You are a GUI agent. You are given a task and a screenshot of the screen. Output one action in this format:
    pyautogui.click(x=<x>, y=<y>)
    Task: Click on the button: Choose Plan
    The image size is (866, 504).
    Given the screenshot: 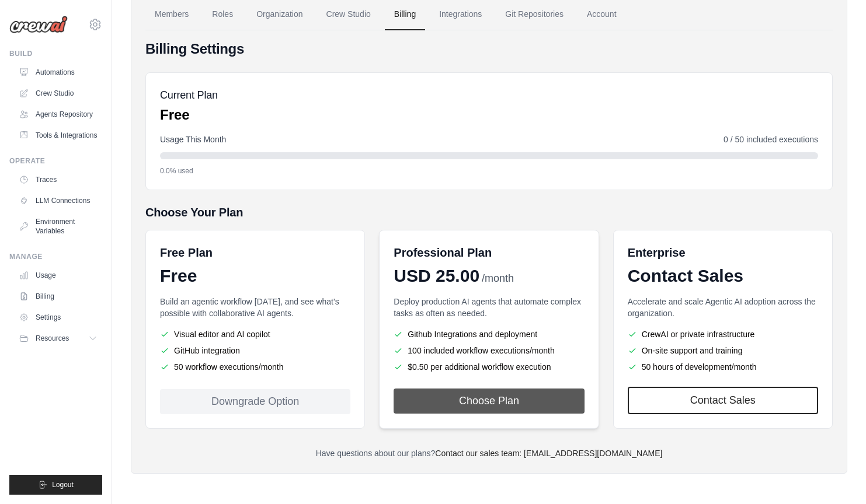 What is the action you would take?
    pyautogui.click(x=489, y=401)
    